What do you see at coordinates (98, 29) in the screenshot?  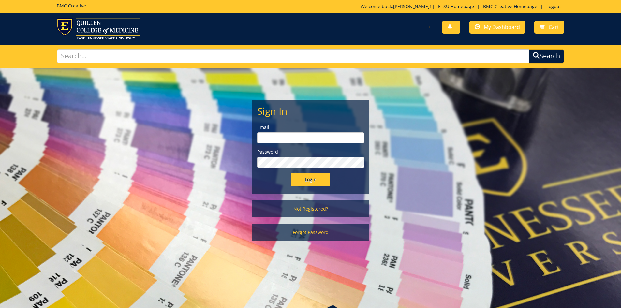 I see `img: ETSU logo` at bounding box center [98, 29].